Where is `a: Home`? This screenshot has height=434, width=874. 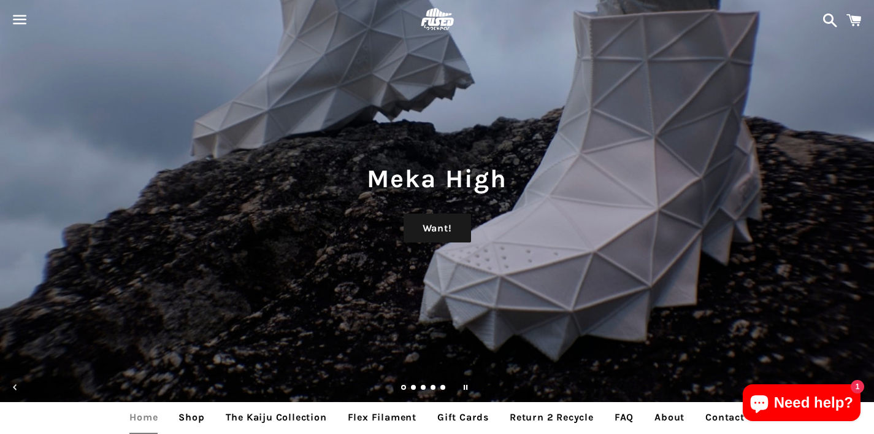
a: Home is located at coordinates (144, 417).